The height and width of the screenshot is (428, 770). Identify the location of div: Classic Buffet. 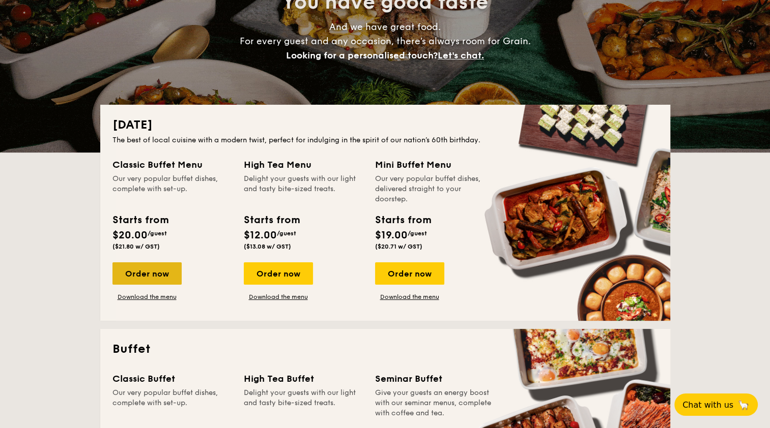
(172, 379).